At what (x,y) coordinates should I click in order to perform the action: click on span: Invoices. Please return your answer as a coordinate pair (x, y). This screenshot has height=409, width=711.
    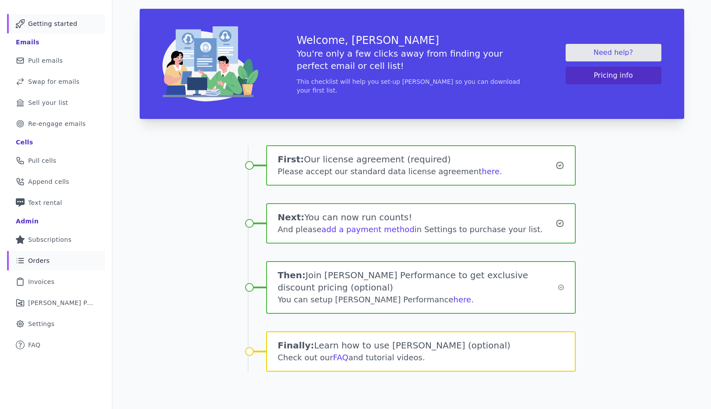
    Looking at the image, I should click on (41, 282).